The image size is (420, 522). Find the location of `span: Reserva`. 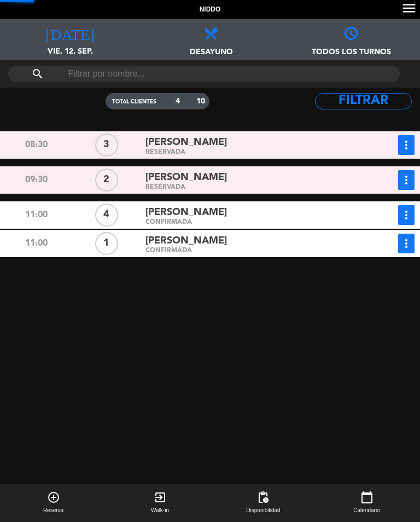

span: Reserva is located at coordinates (53, 511).